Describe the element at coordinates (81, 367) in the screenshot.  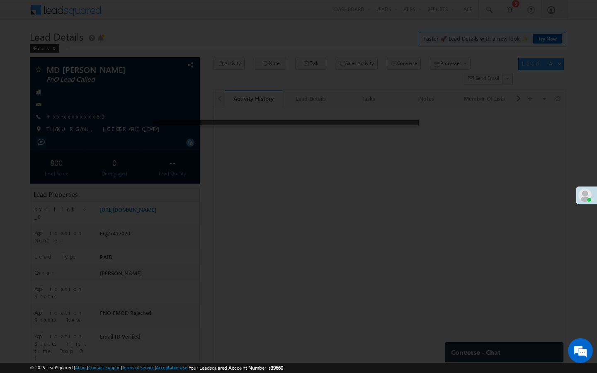
I see `a: About` at that location.